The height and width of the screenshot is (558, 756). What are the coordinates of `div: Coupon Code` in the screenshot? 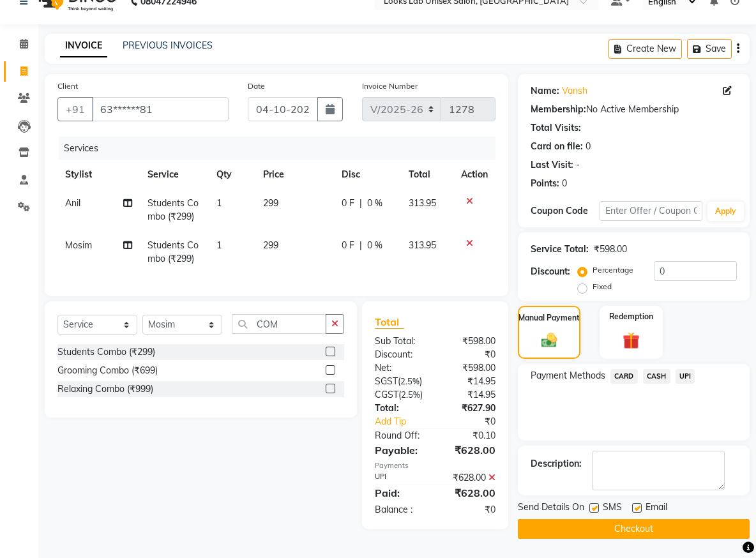 It's located at (565, 211).